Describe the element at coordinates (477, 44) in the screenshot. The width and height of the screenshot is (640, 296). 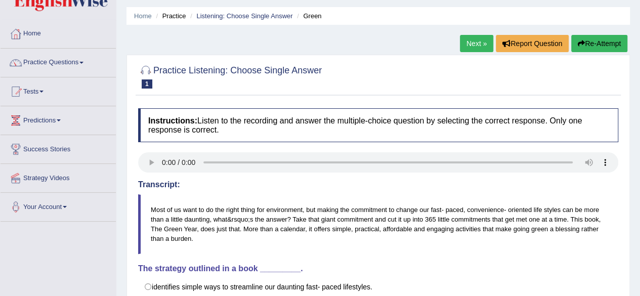
I see `a: Next »` at that location.